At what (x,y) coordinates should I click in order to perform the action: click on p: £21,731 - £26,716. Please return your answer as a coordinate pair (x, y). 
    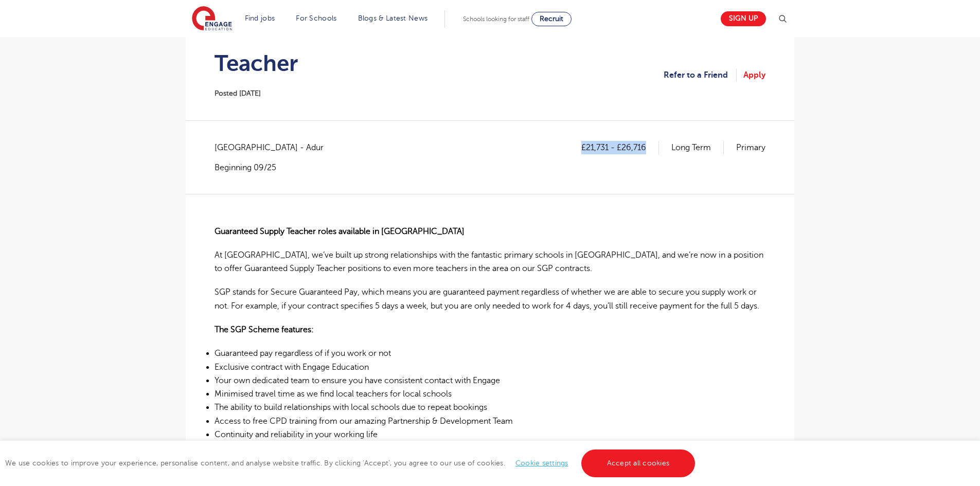
    Looking at the image, I should click on (620, 148).